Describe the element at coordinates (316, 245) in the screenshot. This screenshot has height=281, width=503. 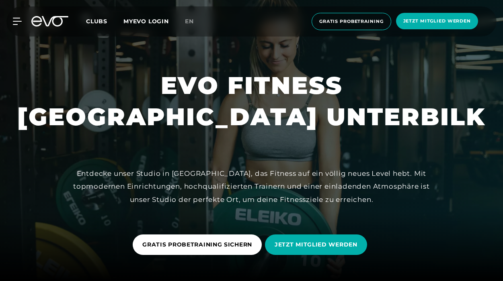
I see `span: JETZT MITGLIED WERDEN` at that location.